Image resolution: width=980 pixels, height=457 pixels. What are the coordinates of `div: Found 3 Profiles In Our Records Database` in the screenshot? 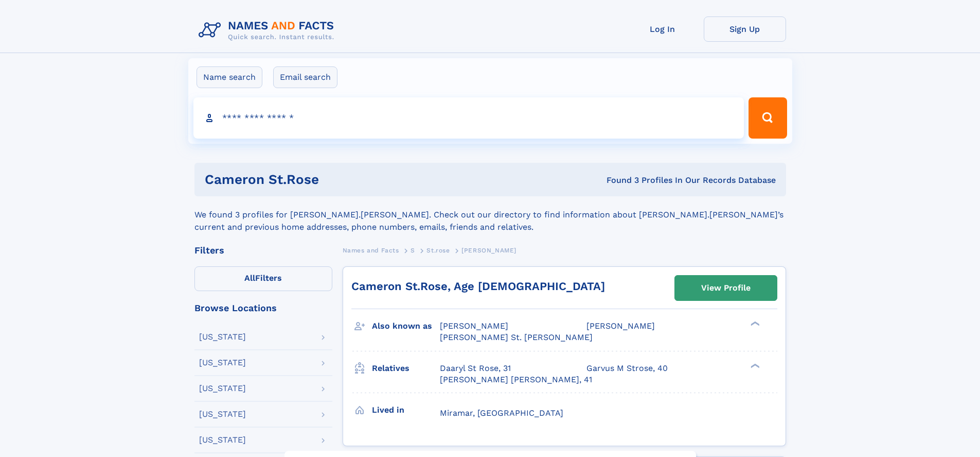 It's located at (619, 180).